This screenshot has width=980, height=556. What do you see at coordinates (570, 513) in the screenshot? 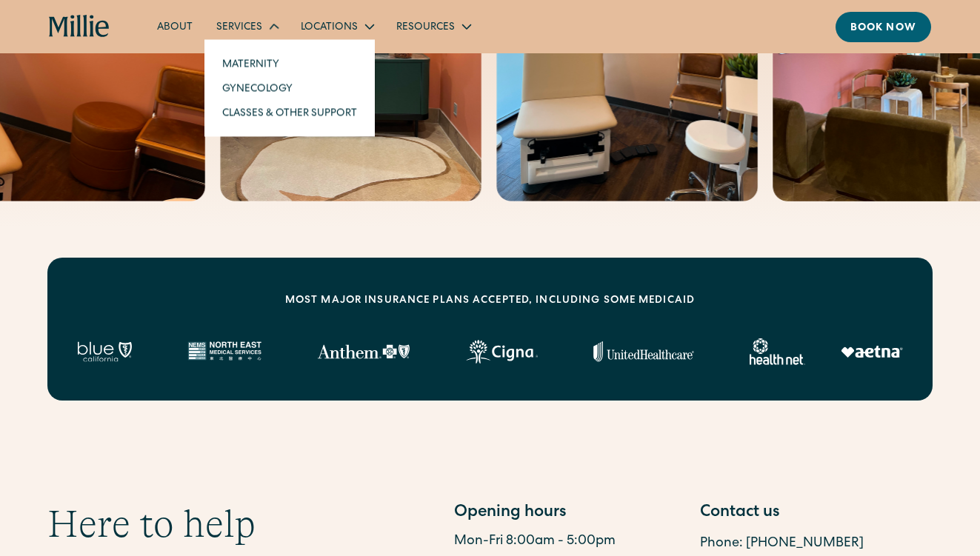
I see `div: Opening hours` at bounding box center [570, 513].